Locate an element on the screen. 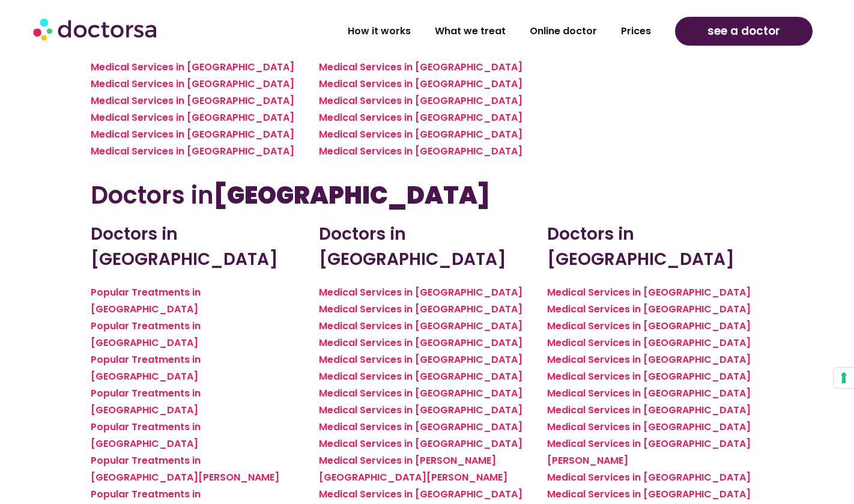 The width and height of the screenshot is (854, 504). a: see a doctor is located at coordinates (743, 31).